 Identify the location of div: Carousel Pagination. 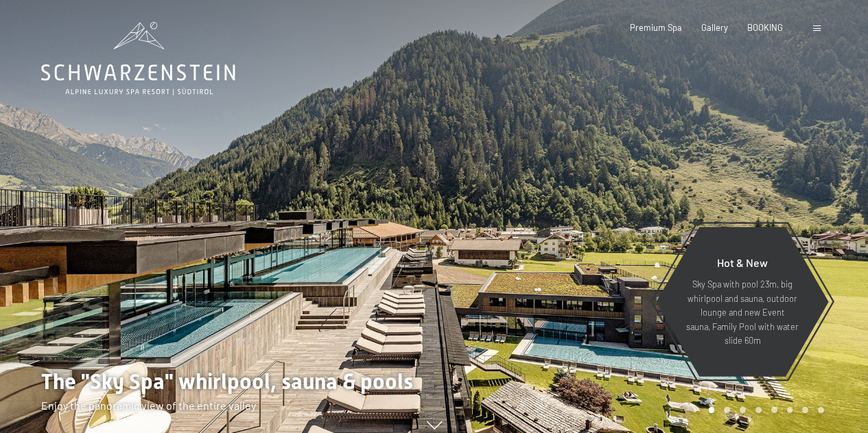
(763, 409).